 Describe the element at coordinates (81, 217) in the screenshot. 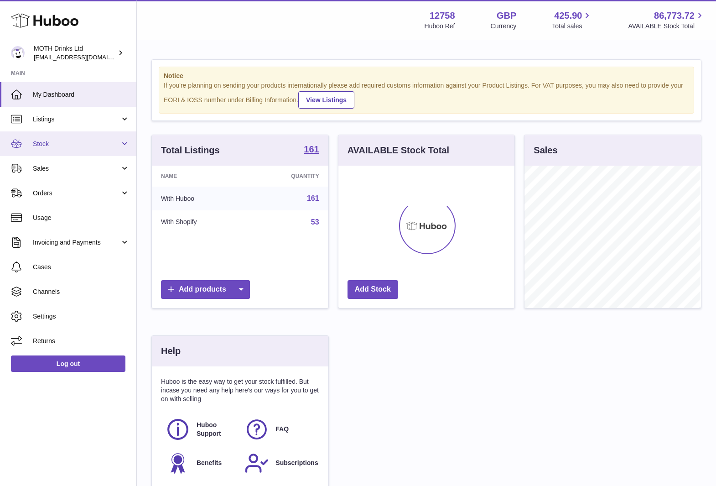

I see `span: Usage` at that location.